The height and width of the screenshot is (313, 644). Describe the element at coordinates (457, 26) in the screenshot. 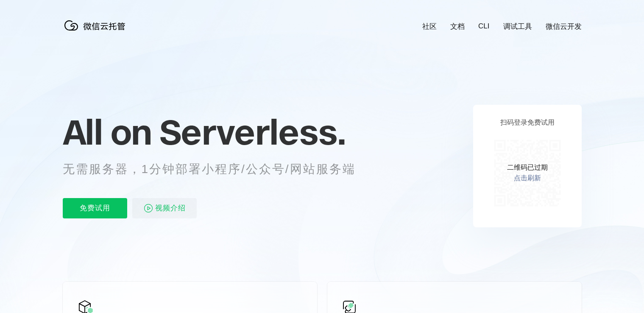

I see `a: 文档` at that location.